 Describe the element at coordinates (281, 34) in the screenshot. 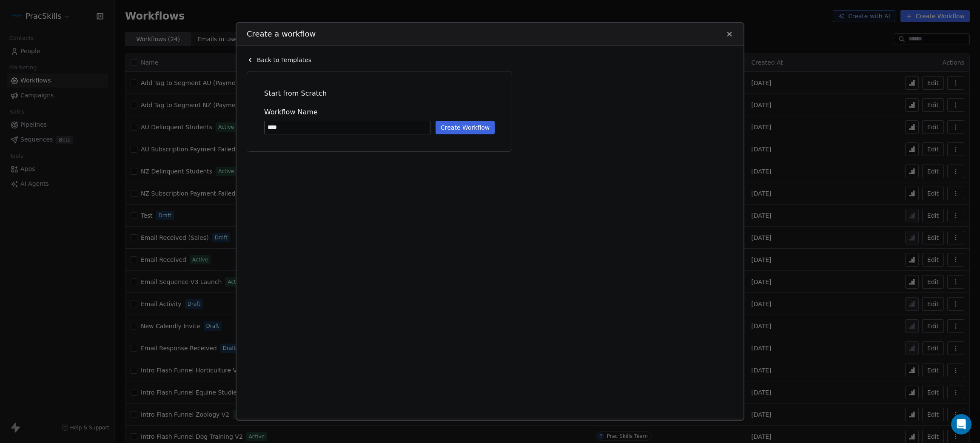

I see `span: Create a workflow` at that location.